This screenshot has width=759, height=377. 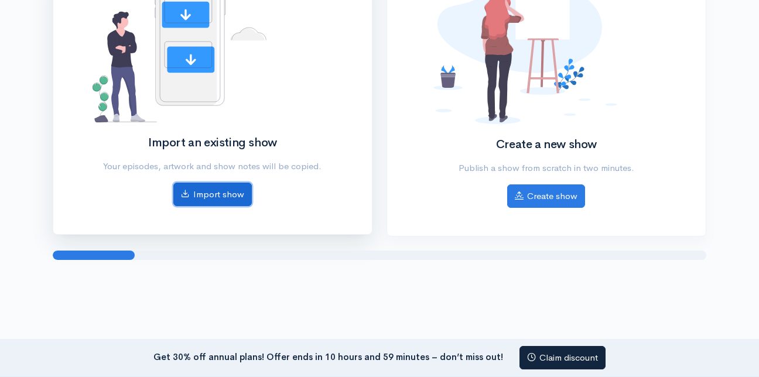 I want to click on a: Create show, so click(x=546, y=196).